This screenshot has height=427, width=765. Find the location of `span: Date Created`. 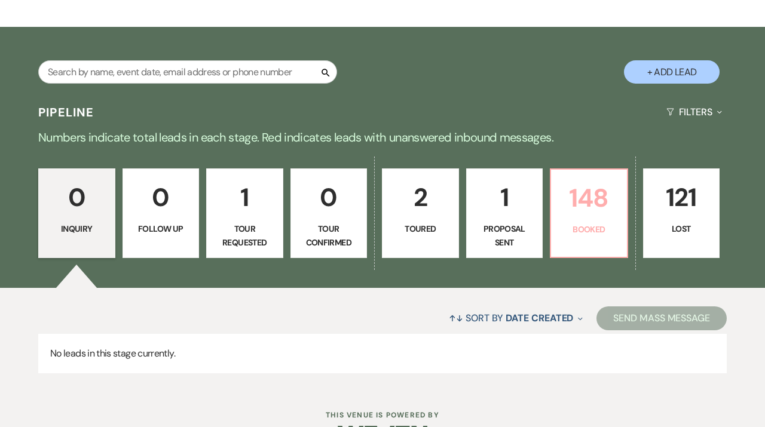

span: Date Created is located at coordinates (539, 318).